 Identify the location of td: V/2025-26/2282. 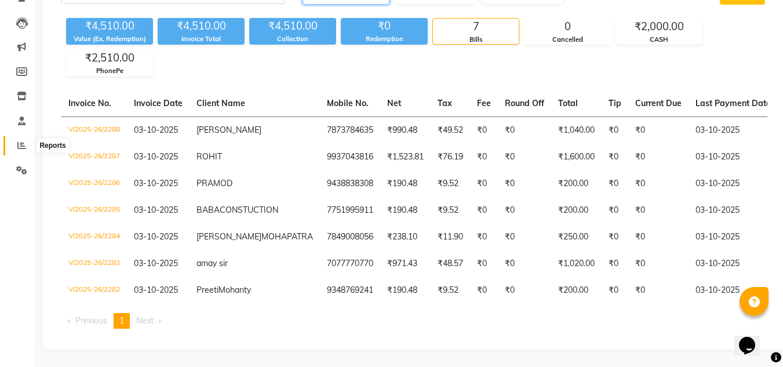
(94, 290).